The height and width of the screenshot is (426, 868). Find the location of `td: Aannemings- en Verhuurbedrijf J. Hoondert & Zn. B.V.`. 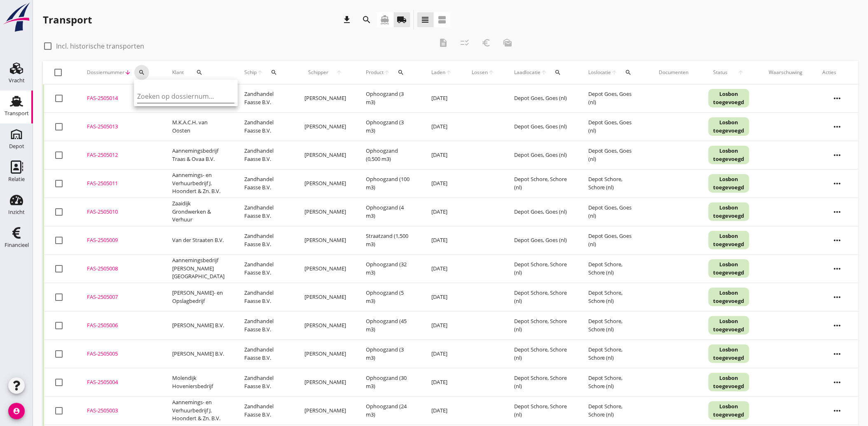

td: Aannemings- en Verhuurbedrijf J. Hoondert & Zn. B.V. is located at coordinates (198, 183).